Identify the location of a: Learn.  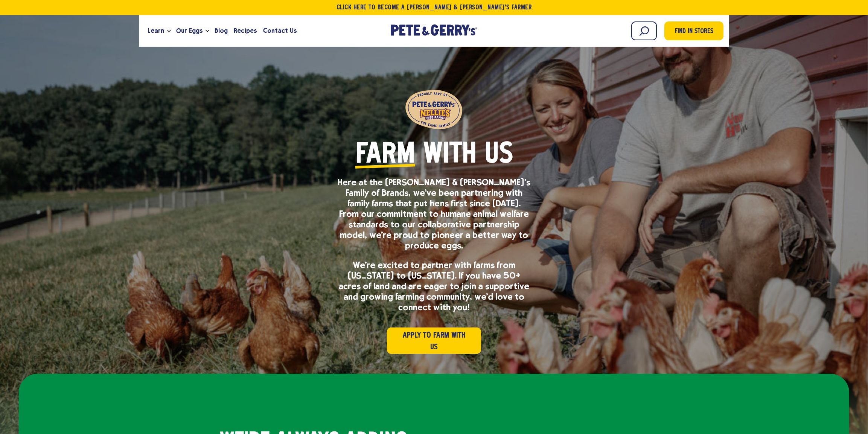
(156, 31).